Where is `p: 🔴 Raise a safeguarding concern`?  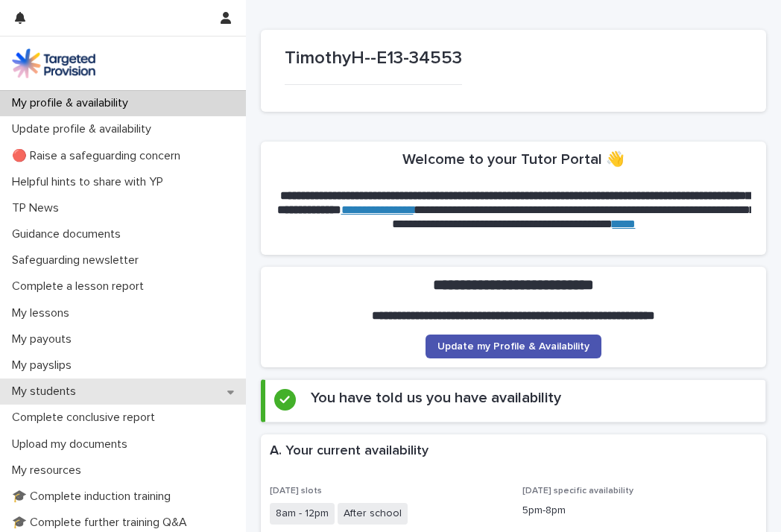 p: 🔴 Raise a safeguarding concern is located at coordinates (99, 156).